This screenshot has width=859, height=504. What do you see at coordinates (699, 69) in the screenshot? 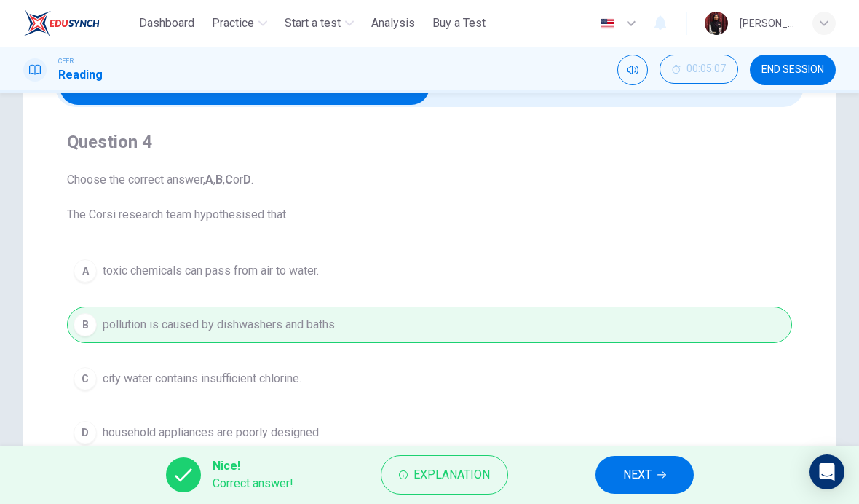
I see `button: 00:05:07` at bounding box center [699, 69].